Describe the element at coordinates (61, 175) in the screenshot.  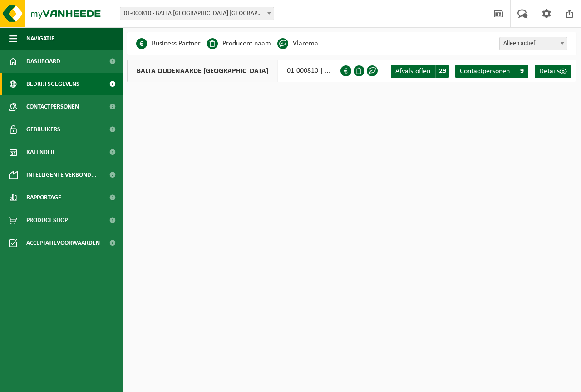
I see `span: Intelligente verbond...` at that location.